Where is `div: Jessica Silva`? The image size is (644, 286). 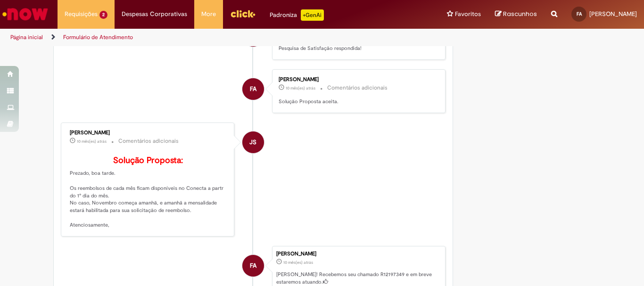
div: Jessica Silva is located at coordinates (253, 142).